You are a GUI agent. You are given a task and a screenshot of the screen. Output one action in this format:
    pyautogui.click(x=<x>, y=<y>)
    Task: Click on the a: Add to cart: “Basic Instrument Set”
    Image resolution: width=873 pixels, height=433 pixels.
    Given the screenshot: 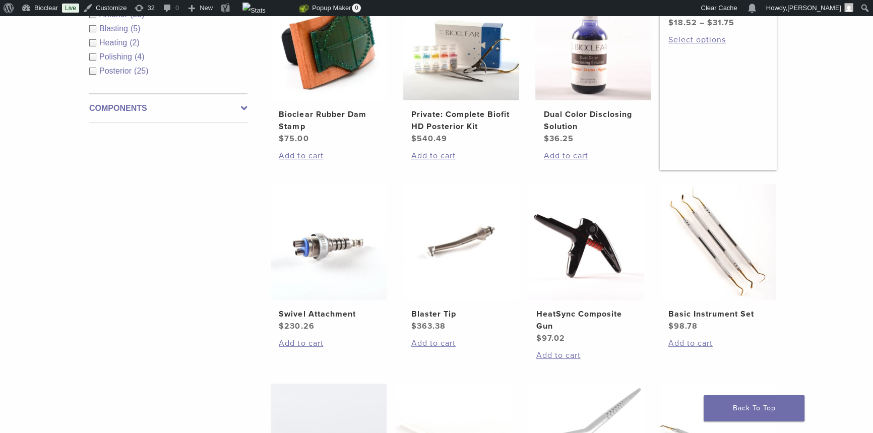 What is the action you would take?
    pyautogui.click(x=719, y=343)
    